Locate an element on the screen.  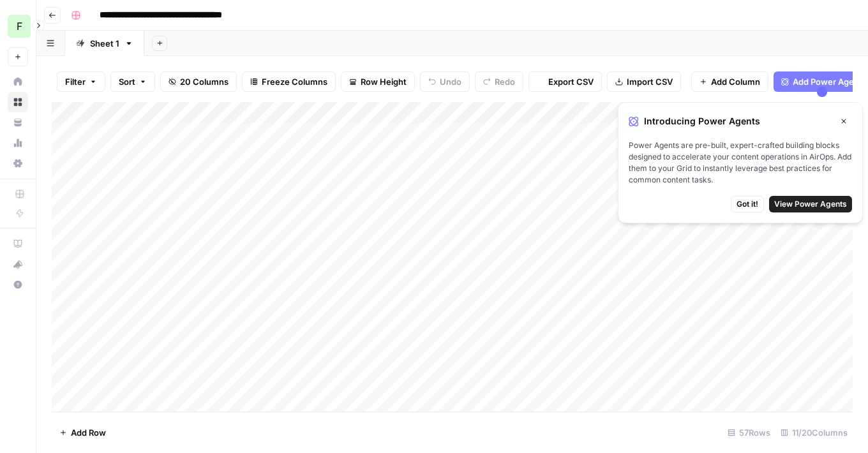
button: Undo is located at coordinates (445, 82).